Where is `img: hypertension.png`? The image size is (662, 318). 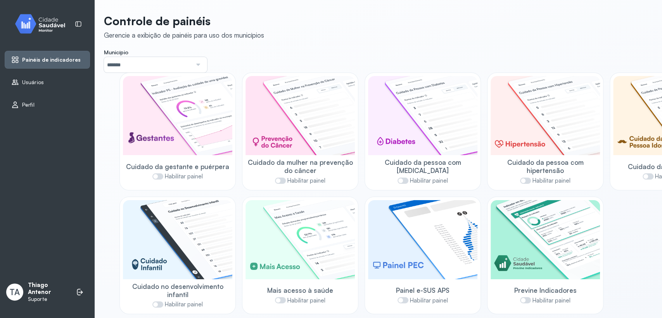 img: hypertension.png is located at coordinates (545, 115).